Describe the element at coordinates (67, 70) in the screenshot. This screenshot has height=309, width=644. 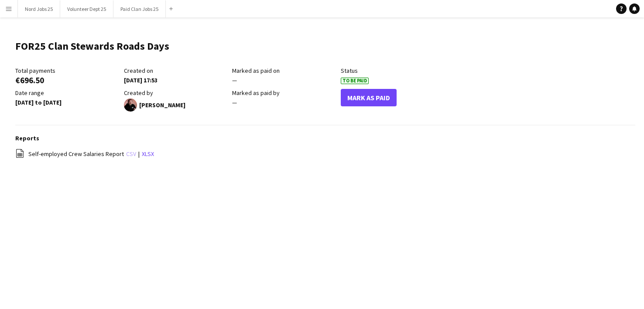
I see `div: Total payments` at that location.